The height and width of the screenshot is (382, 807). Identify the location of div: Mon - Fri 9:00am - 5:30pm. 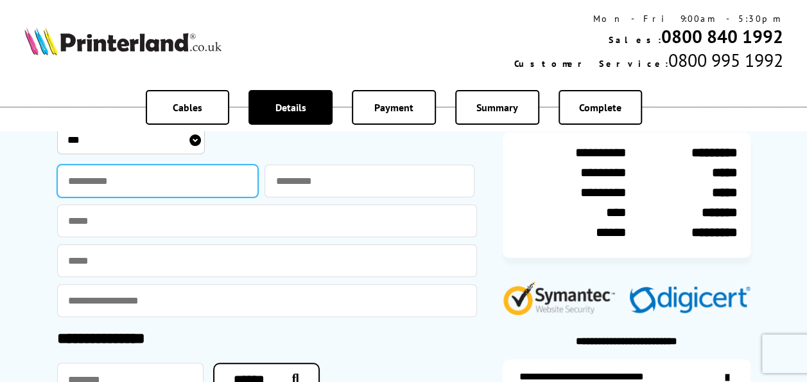
(648, 19).